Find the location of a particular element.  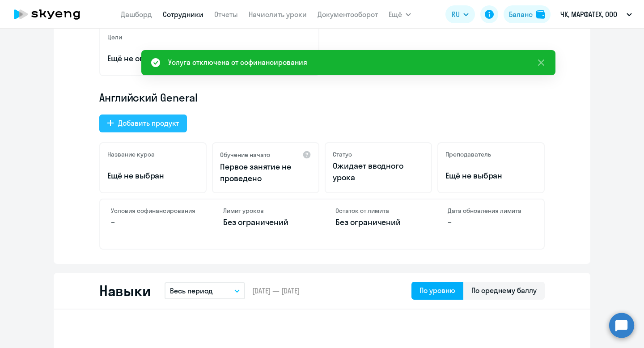

h4: Условия софинансирования is located at coordinates (153, 211).